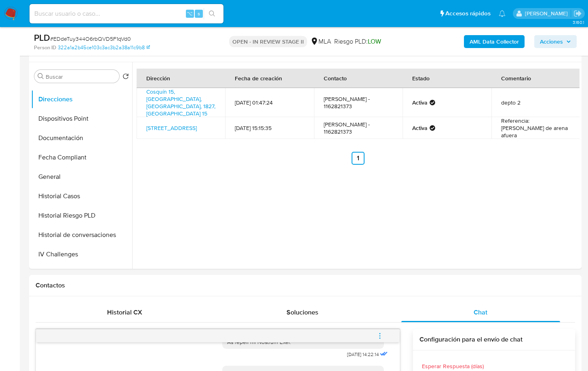 The image size is (588, 371). I want to click on th: Comentario, so click(535, 78).